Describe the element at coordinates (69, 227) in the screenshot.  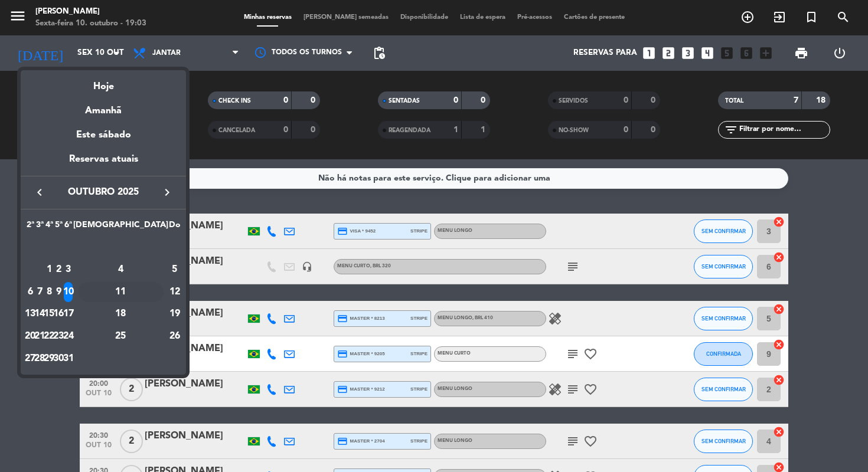
I see `th: Sexta-feira` at that location.